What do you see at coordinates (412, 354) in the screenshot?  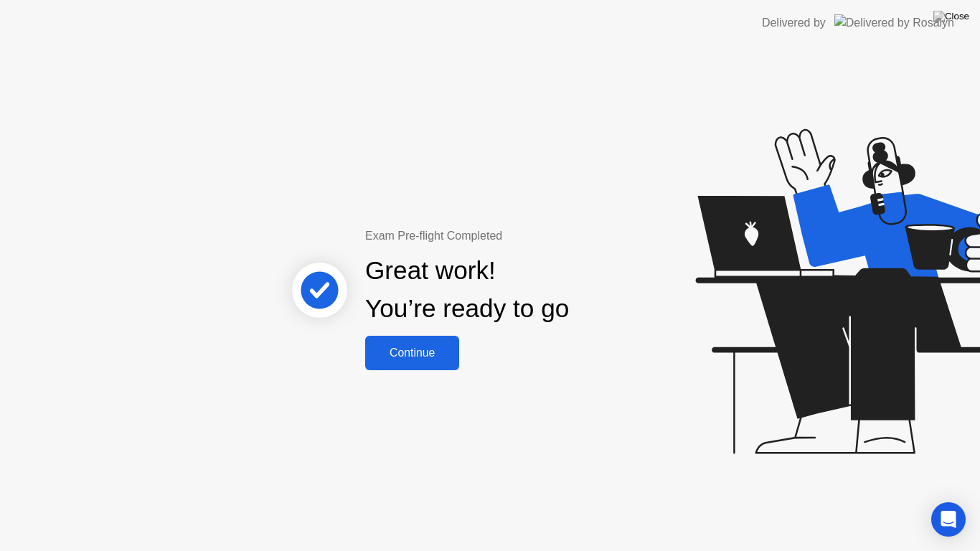 I see `button: Continue` at bounding box center [412, 354].